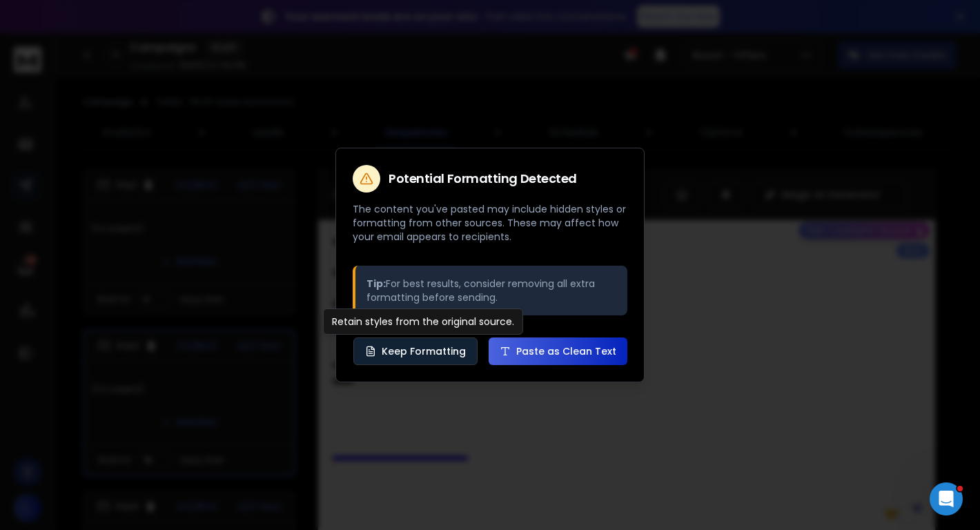 The image size is (980, 530). Describe the element at coordinates (376, 283) in the screenshot. I see `strong: Tip:` at that location.